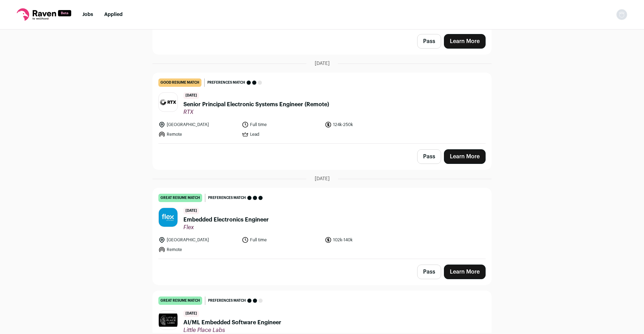 The width and height of the screenshot is (644, 334). What do you see at coordinates (364, 125) in the screenshot?
I see `li: 124k-250k` at bounding box center [364, 125].